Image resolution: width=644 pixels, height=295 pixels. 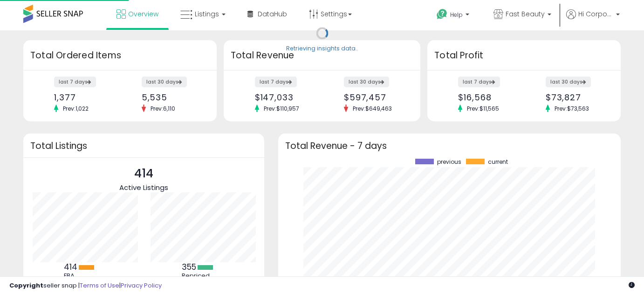 I want to click on div: $597,457, so click(x=374, y=97).